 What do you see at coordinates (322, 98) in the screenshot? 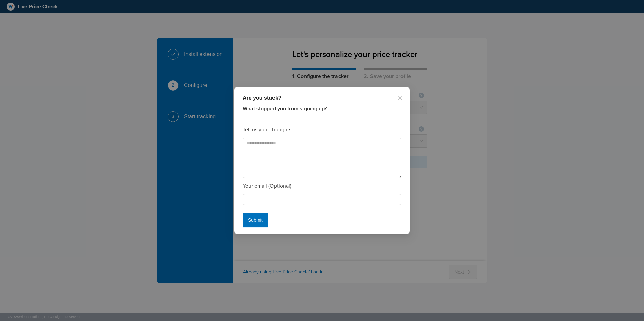
I see `div: Are you stuck?` at bounding box center [322, 98].